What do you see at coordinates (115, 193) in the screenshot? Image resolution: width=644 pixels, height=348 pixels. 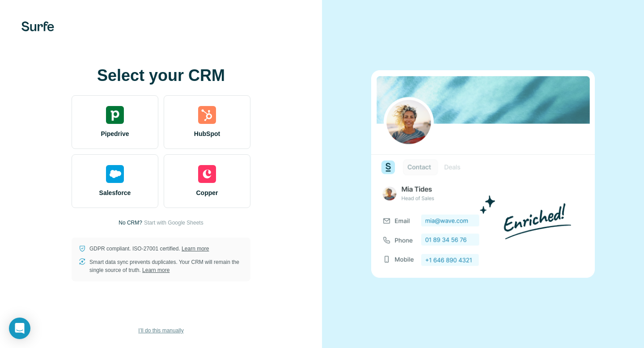 I see `span: Salesforce` at bounding box center [115, 193].